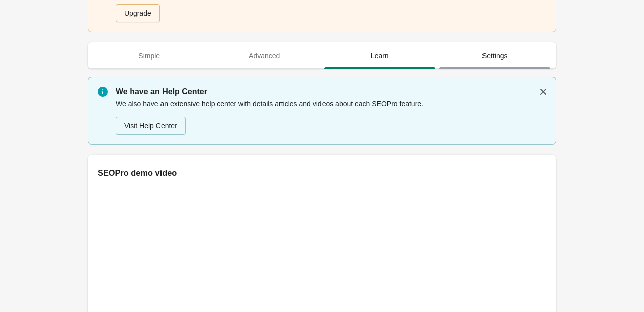 This screenshot has height=312, width=644. What do you see at coordinates (138, 13) in the screenshot?
I see `a: Upgrade` at bounding box center [138, 13].